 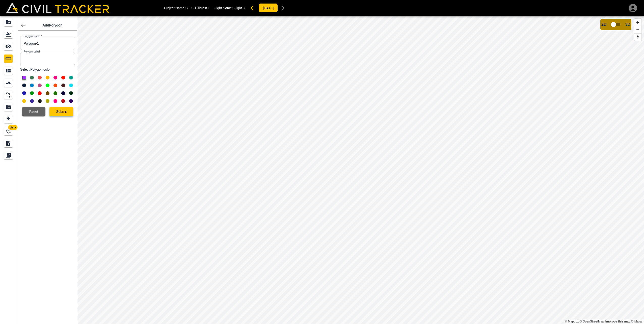 What do you see at coordinates (638, 29) in the screenshot?
I see `button: Zoom out` at bounding box center [638, 29].